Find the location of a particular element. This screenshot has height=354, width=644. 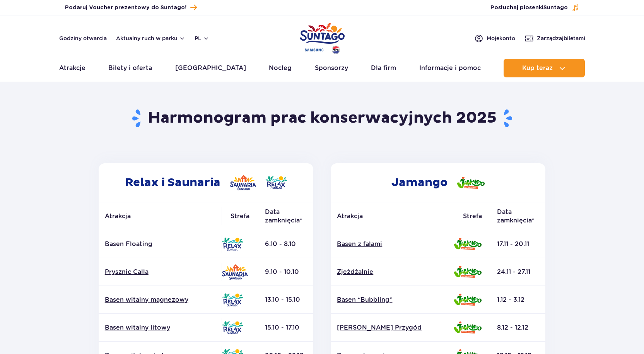

a: Informacje i pomoc is located at coordinates (450, 68).